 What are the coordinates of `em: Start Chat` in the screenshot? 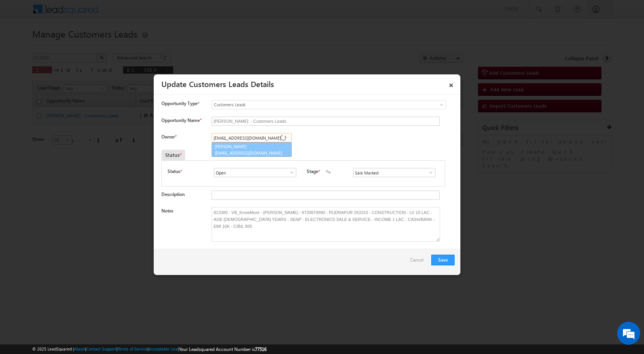 It's located at (122, 241).